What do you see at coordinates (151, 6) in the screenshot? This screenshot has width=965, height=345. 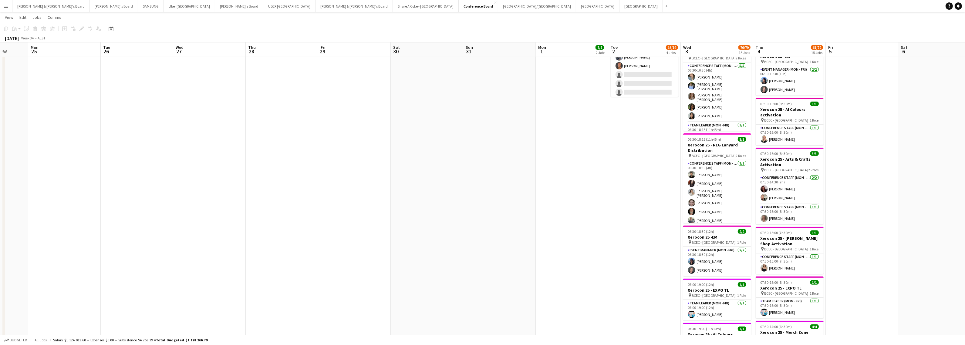 I see `button: SAMSUNG` at bounding box center [151, 6].